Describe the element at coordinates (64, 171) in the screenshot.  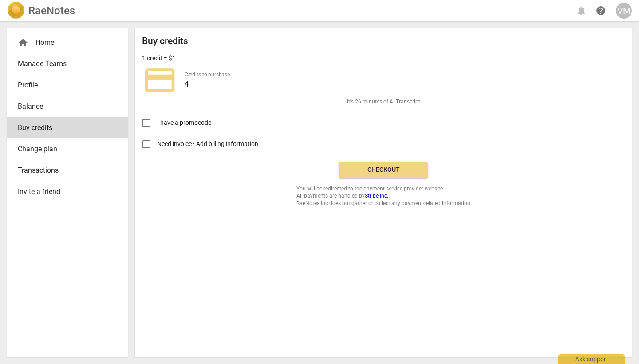
I see `span: Transactions` at that location.